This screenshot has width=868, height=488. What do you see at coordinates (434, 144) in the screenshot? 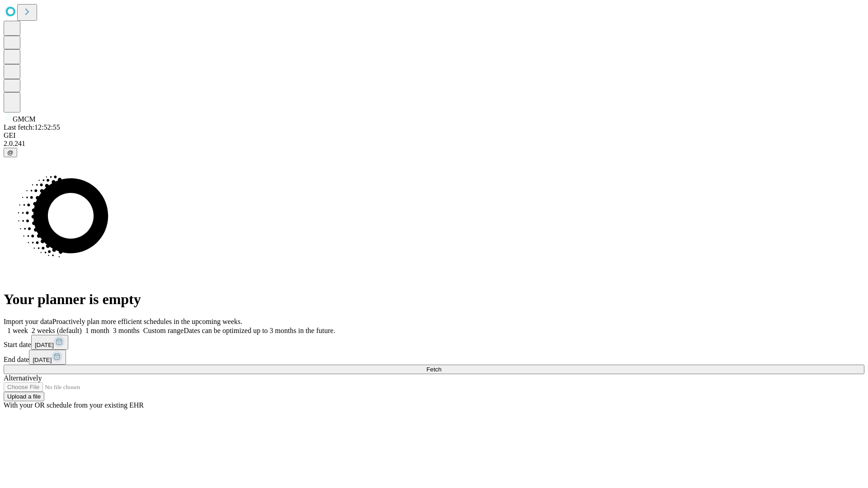
I see `div: 2.0.241` at bounding box center [434, 144].